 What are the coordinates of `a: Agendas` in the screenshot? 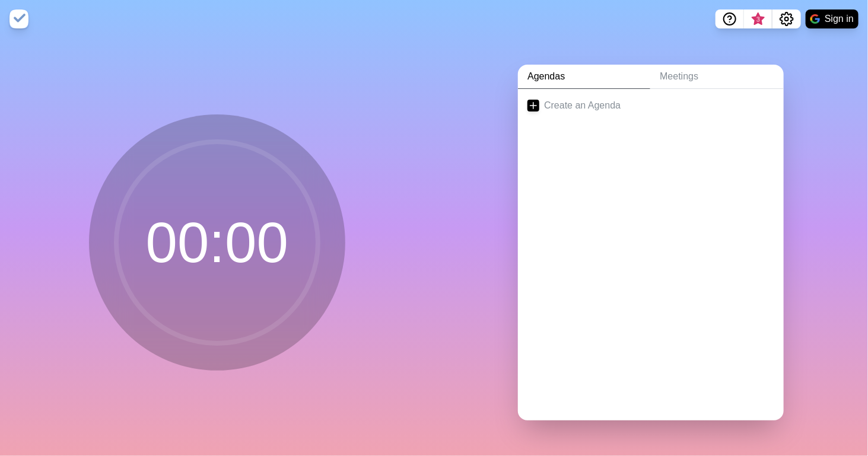 It's located at (584, 76).